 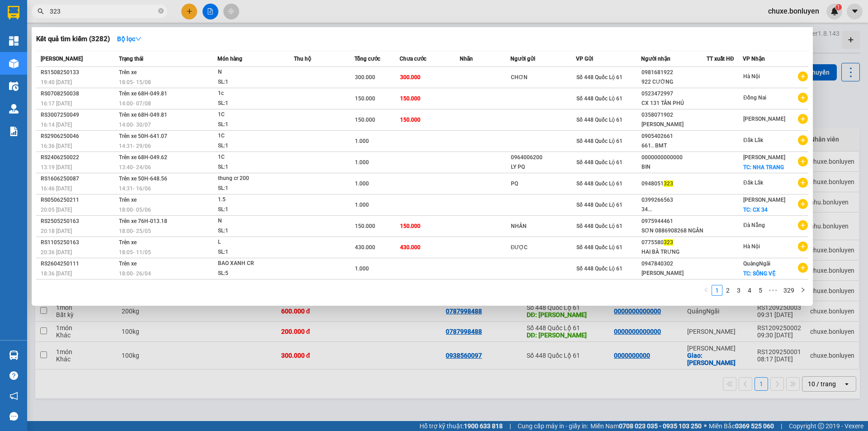 I want to click on img: dashboard-icon, so click(x=14, y=41).